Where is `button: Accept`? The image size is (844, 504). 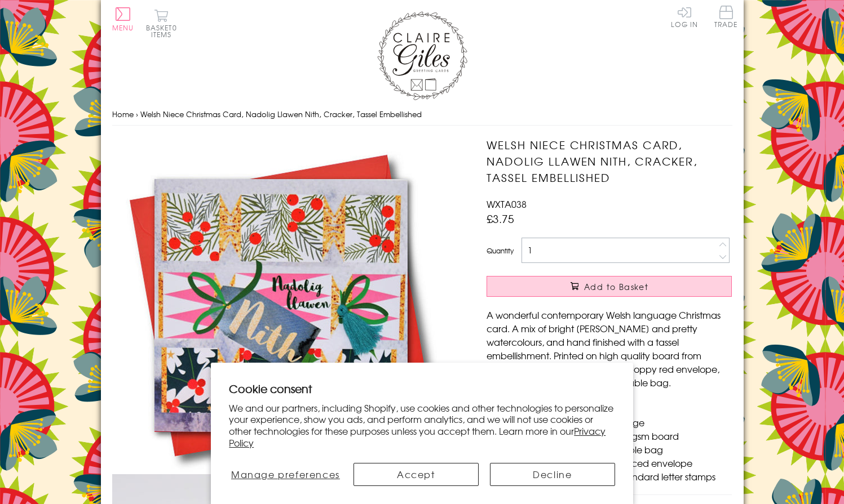
button: Accept is located at coordinates (416, 475).